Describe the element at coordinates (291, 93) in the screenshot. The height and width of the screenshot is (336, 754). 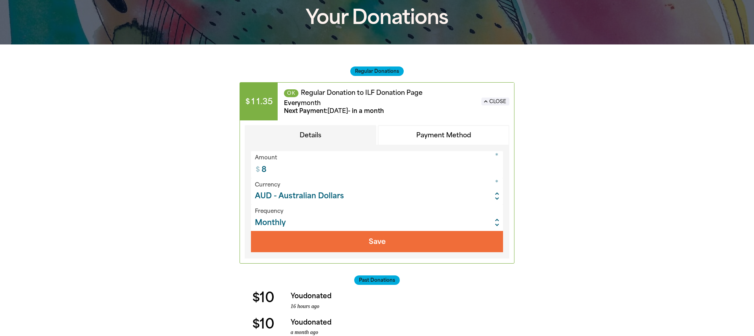
I see `span: OK` at that location.